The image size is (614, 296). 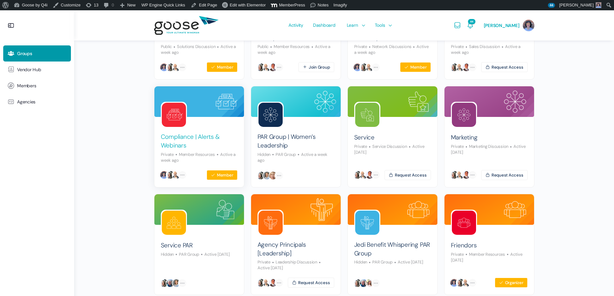 What do you see at coordinates (316, 67) in the screenshot?
I see `button: Join Group` at bounding box center [316, 67].